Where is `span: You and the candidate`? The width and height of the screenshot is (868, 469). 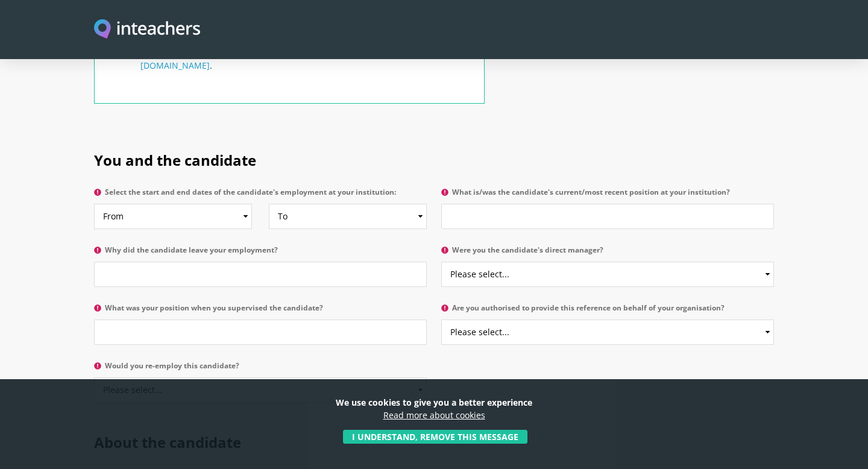 span: You and the candidate is located at coordinates (175, 160).